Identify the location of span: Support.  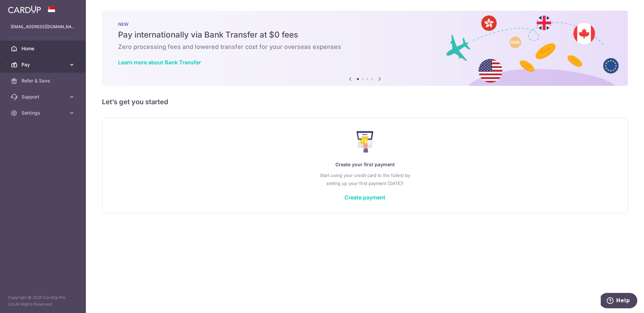
(43, 97).